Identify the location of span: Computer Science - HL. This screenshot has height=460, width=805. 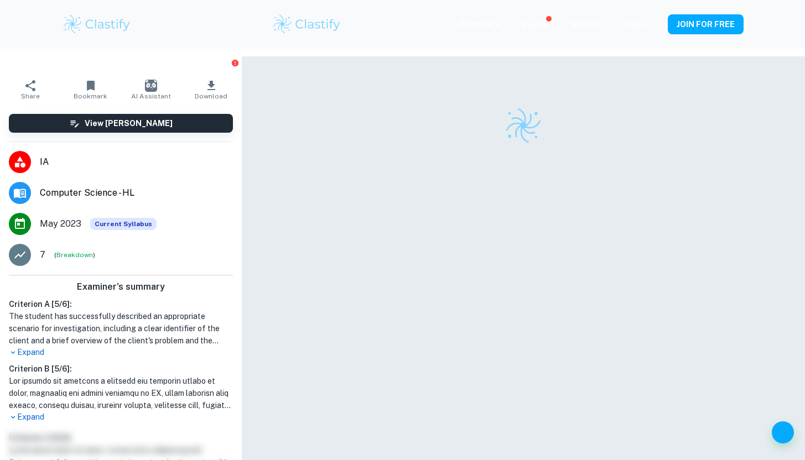
(136, 193).